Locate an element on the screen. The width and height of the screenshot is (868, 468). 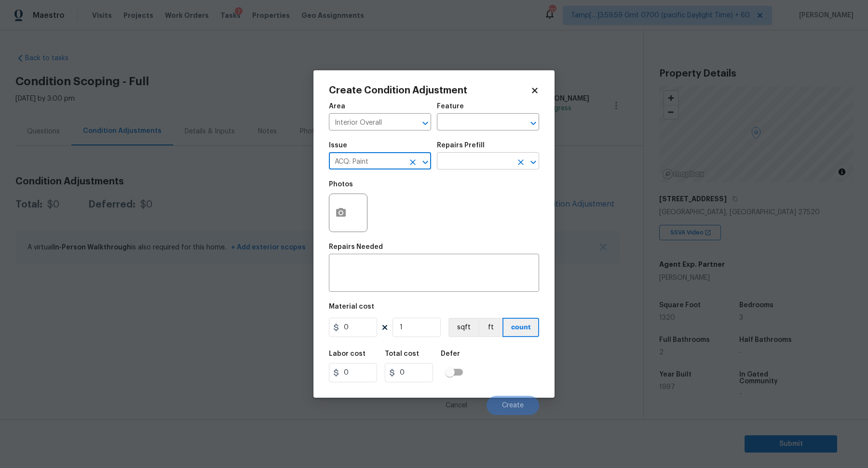
h5: Issue is located at coordinates (338, 145).